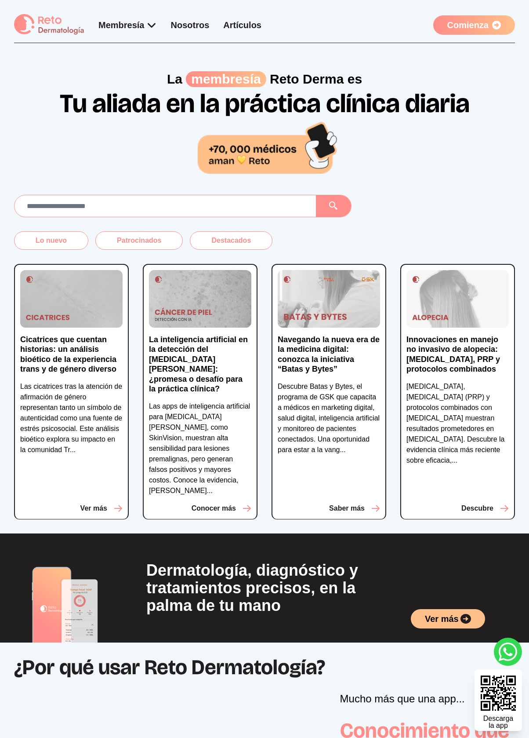 Image resolution: width=529 pixels, height=738 pixels. Describe the element at coordinates (347, 508) in the screenshot. I see `p: Saber más` at that location.